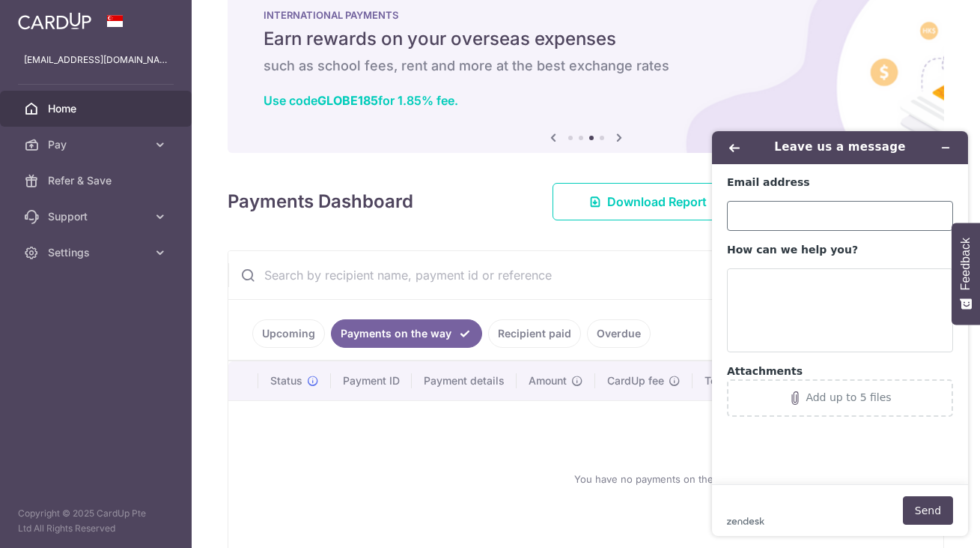 This screenshot has width=980, height=548. What do you see at coordinates (636, 381) in the screenshot?
I see `span: CardUp fee` at bounding box center [636, 381].